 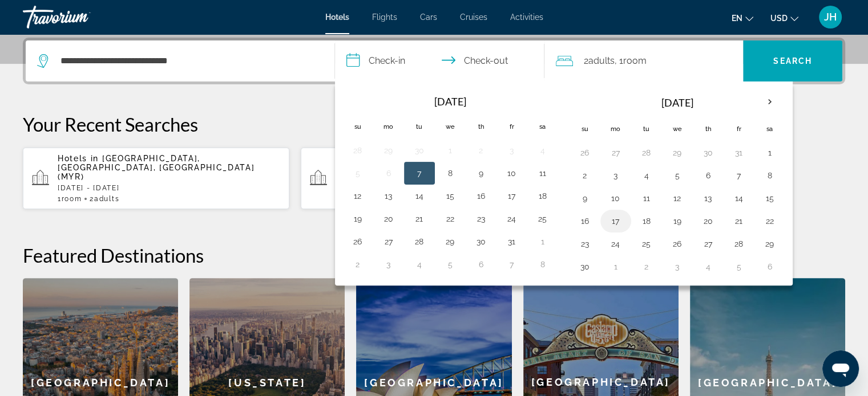 What do you see at coordinates (473, 17) in the screenshot?
I see `a: Cruises` at bounding box center [473, 17].